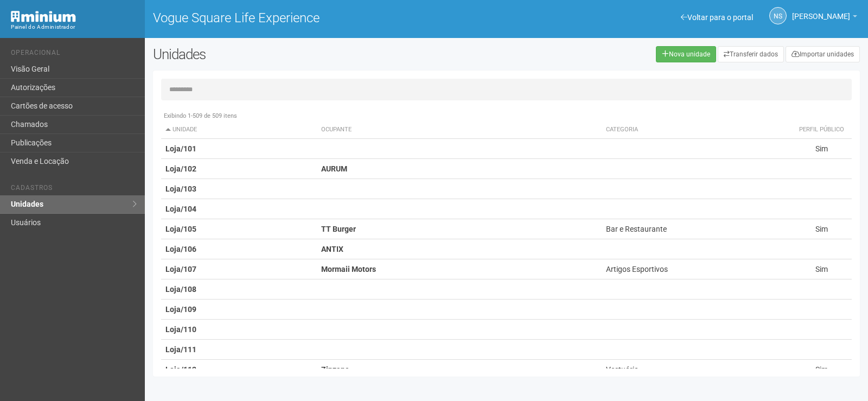 The height and width of the screenshot is (401, 868). What do you see at coordinates (73, 190) in the screenshot?
I see `li: Cadastros` at bounding box center [73, 190].